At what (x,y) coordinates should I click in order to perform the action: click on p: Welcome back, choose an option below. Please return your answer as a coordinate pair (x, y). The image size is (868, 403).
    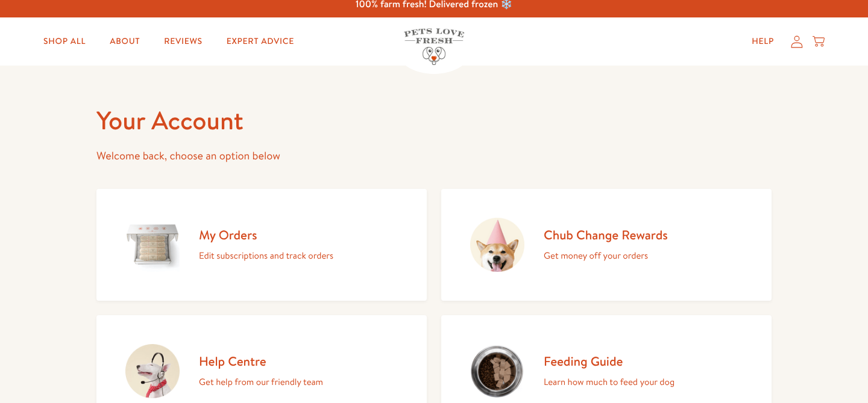
    Looking at the image, I should click on (434, 156).